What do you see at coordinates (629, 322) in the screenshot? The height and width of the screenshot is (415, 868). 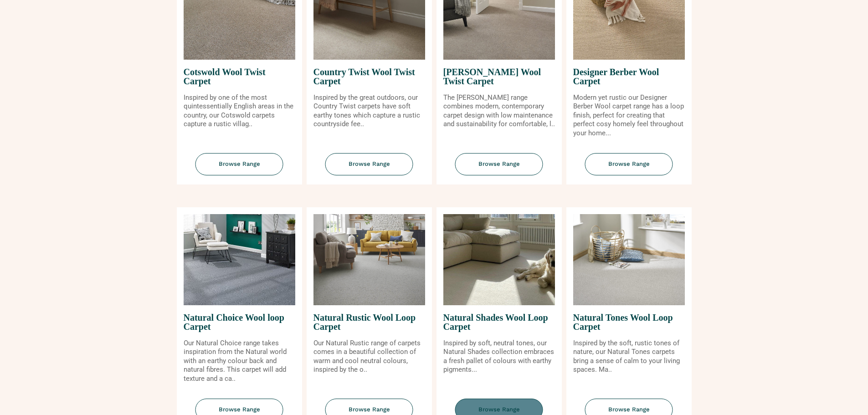 I see `span: Natural Tones Wool Loop Carpet` at bounding box center [629, 322].